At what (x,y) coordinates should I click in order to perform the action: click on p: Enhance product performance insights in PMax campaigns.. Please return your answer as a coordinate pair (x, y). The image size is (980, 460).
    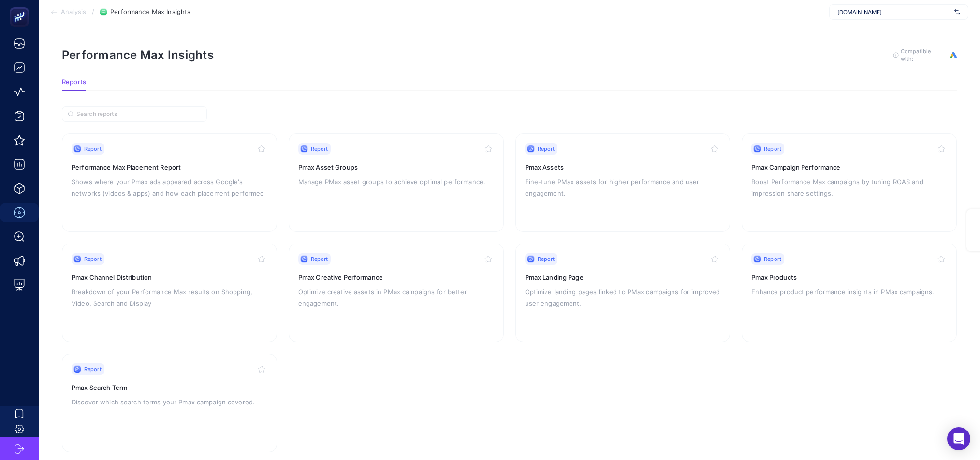
    Looking at the image, I should click on (849, 292).